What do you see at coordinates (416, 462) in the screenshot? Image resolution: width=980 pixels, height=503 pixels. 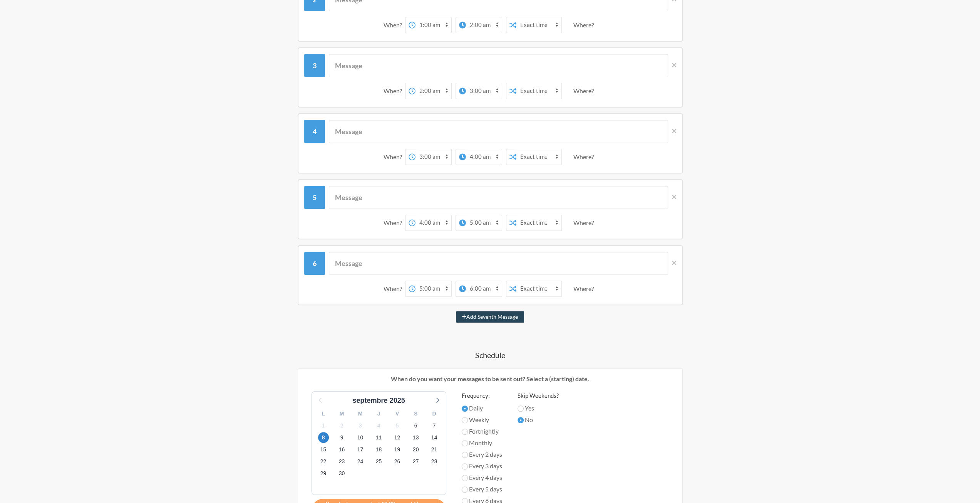 I see `span: lundi 27 octobre 2025` at bounding box center [416, 462].